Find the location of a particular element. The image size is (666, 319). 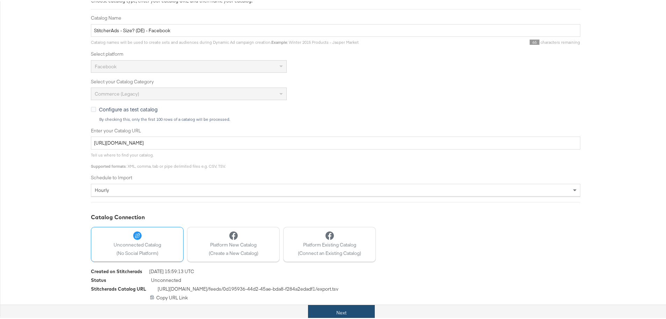

span: Tell us where to find your catalog. : XML, comma, tab or pipe delimited files e.g. CSV, TSV. is located at coordinates (158, 159).